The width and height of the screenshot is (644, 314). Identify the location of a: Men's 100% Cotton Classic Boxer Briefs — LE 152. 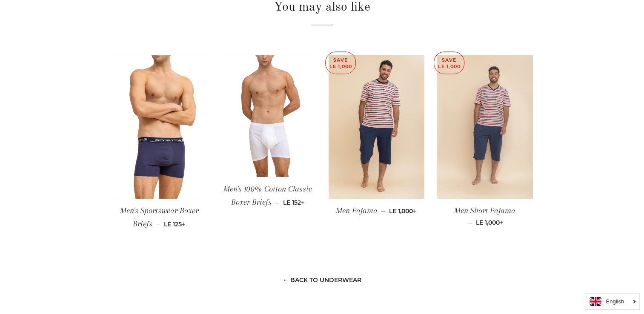
(268, 196).